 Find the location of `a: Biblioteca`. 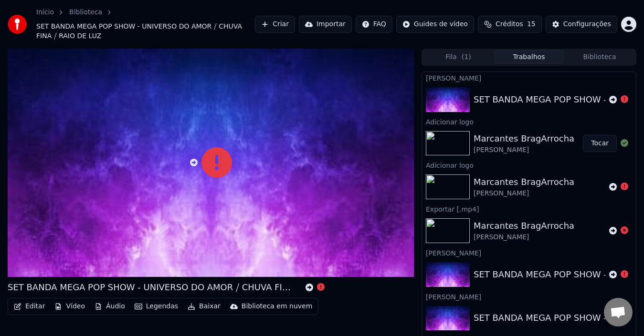

a: Biblioteca is located at coordinates (85, 13).